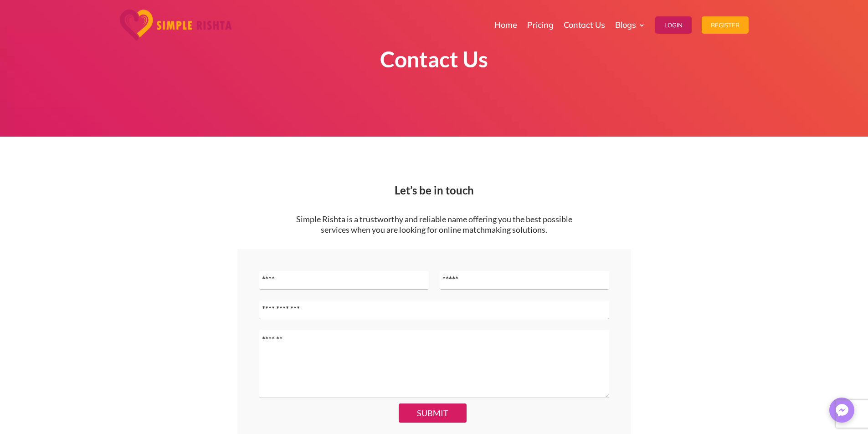 The width and height of the screenshot is (868, 434). What do you see at coordinates (541, 25) in the screenshot?
I see `a: Pricing` at bounding box center [541, 25].